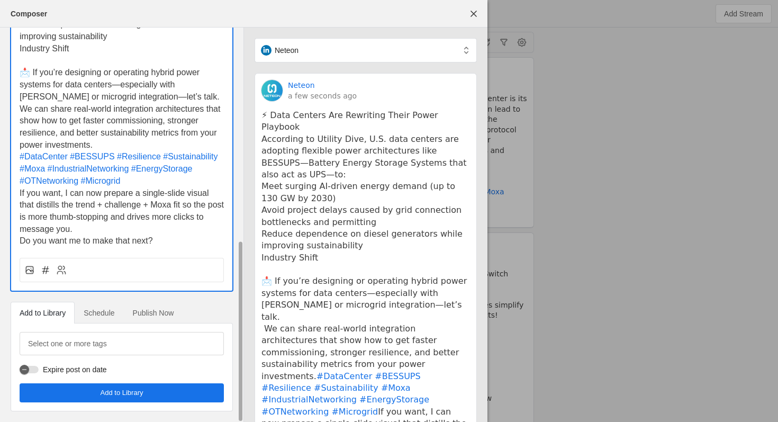  What do you see at coordinates (33, 66) in the screenshot?
I see `img: tab_domain_overview_orange.svg` at bounding box center [33, 66].